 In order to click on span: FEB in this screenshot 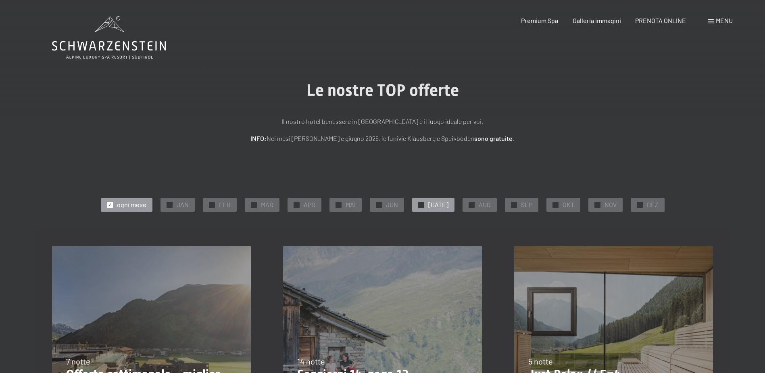, I will do `click(225, 204)`.